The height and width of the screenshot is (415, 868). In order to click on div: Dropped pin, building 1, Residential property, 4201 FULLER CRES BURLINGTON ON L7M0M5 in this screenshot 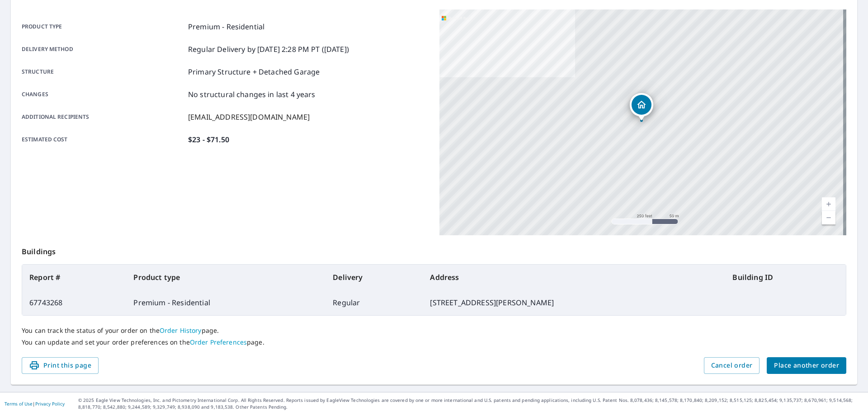, I will do `click(641, 107)`.